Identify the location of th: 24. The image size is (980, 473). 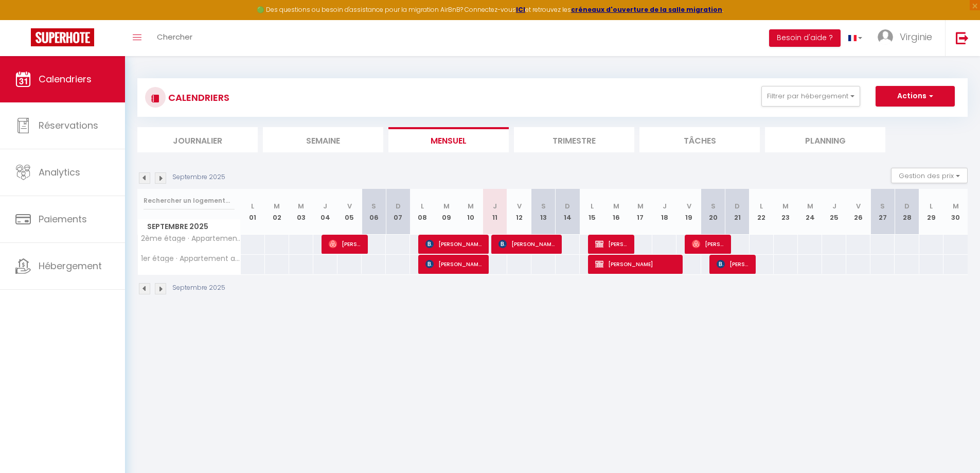
(810, 211).